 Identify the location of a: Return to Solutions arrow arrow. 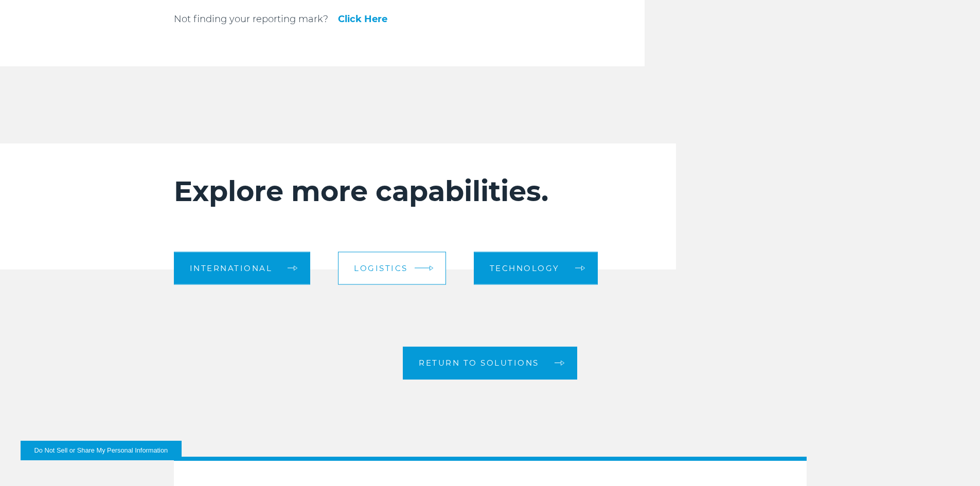
(490, 363).